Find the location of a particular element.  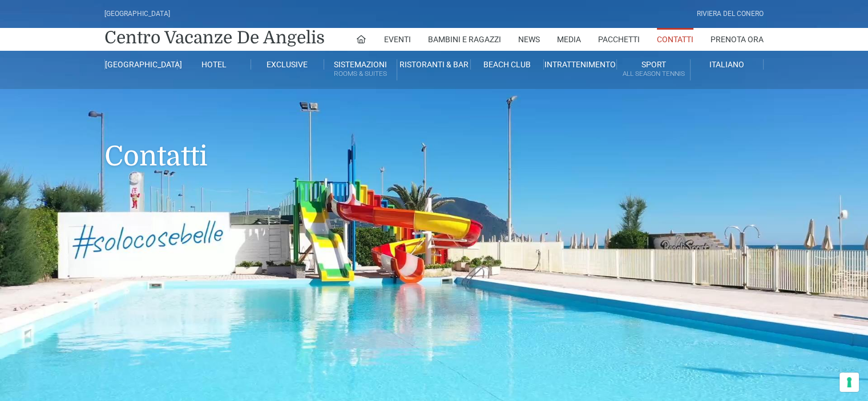

a: Intrattenimento is located at coordinates (580, 65).